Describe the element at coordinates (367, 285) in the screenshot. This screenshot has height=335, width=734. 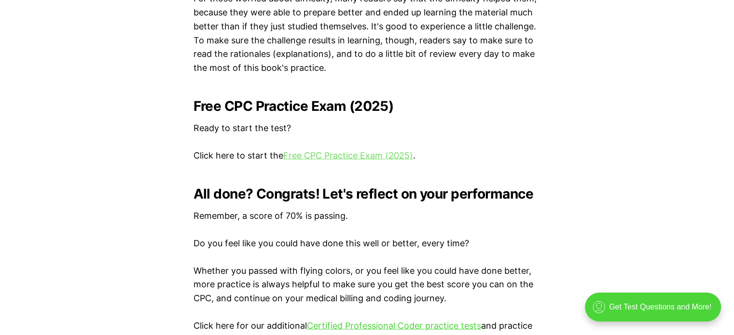
I see `p: Whether you passed with flying colors, or you feel like you could have done better, more practice...` at that location.